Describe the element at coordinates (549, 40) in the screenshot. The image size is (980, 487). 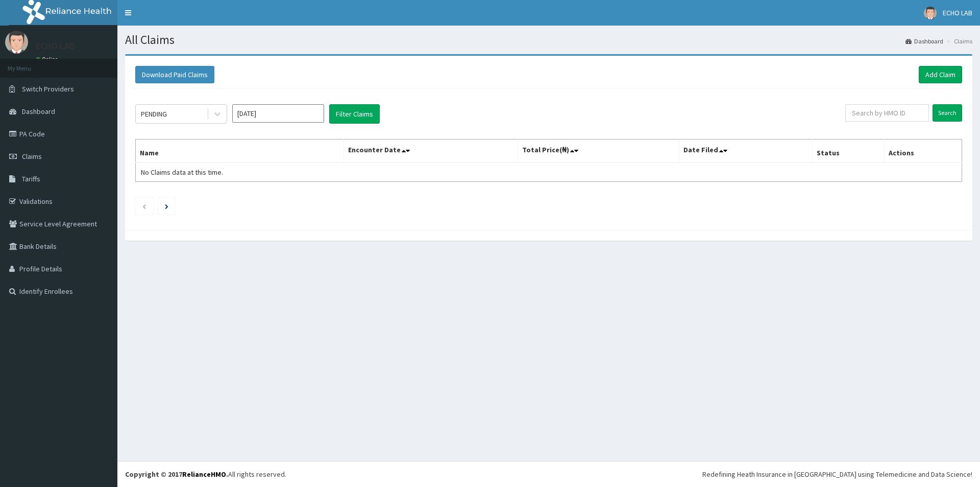
I see `h1: All Claims` at that location.